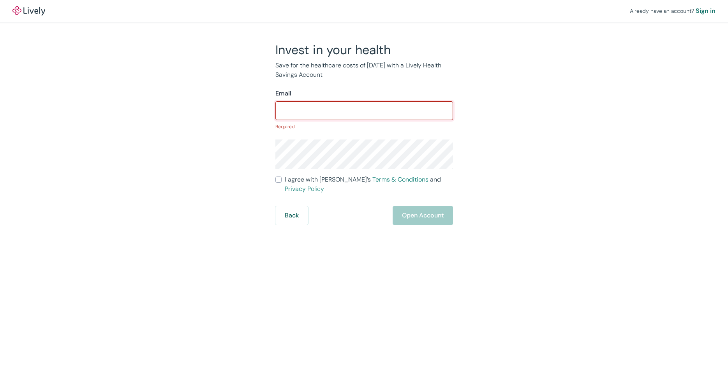  I want to click on p: Required, so click(364, 127).